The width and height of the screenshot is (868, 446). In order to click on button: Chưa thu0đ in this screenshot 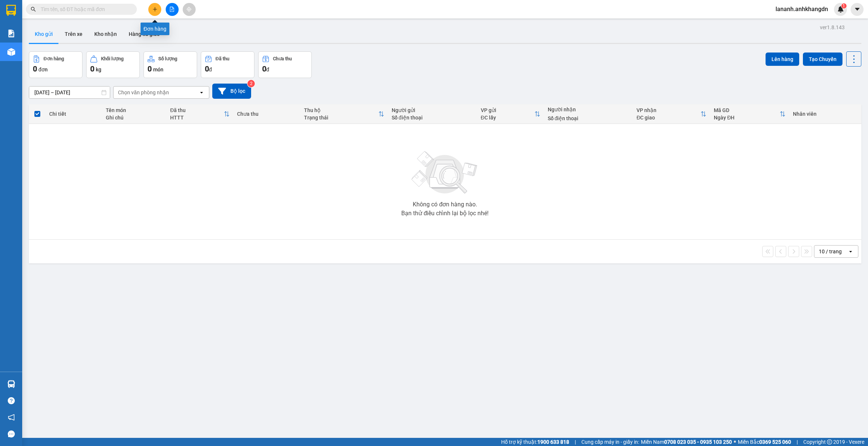, I will do `click(285, 65)`.